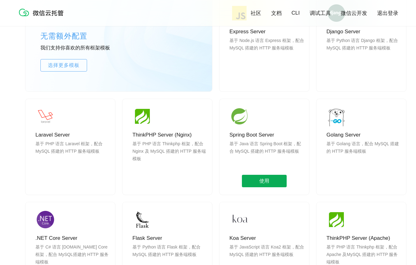 The image size is (416, 265). Describe the element at coordinates (276, 13) in the screenshot. I see `a: 文档` at that location.